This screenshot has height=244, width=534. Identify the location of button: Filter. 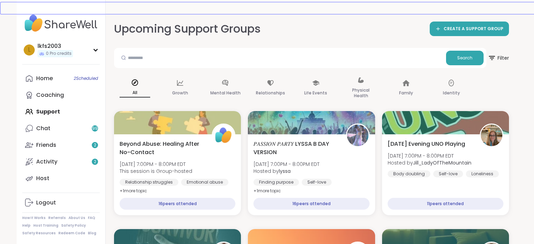
(498, 58).